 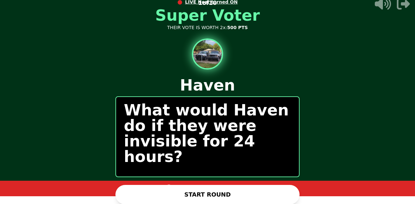 What do you see at coordinates (237, 28) in the screenshot?
I see `strong: 500 PTS` at bounding box center [237, 28].